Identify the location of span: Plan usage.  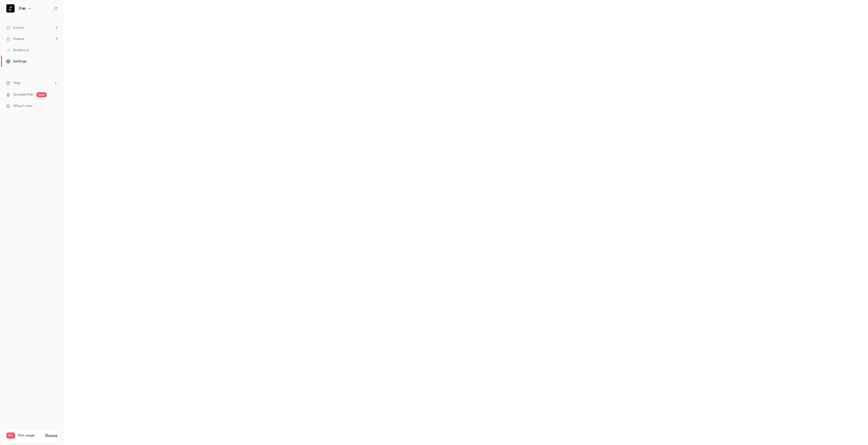
(30, 436).